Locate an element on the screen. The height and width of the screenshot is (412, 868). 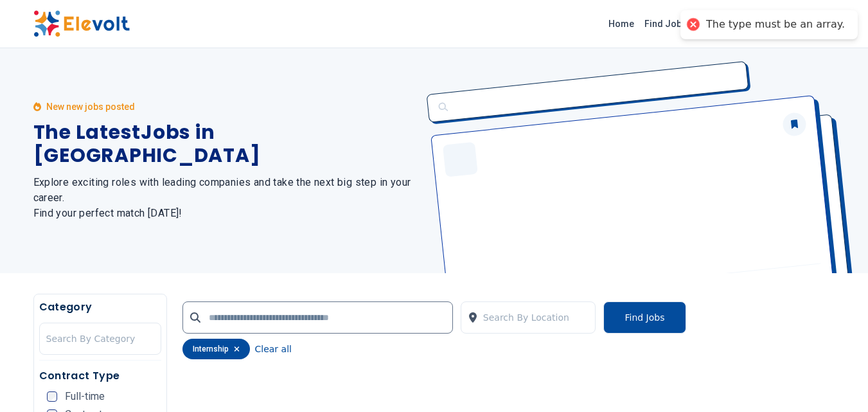
h5: Category is located at coordinates (100, 307).